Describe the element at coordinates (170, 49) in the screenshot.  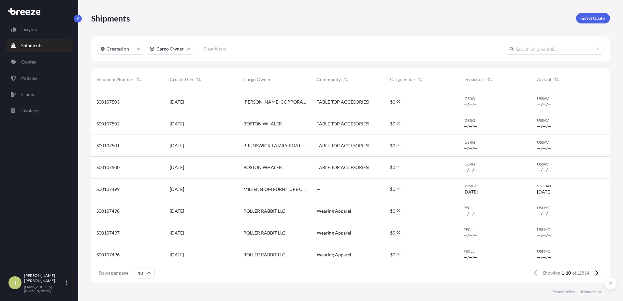
I see `p: Cargo Owner` at that location.